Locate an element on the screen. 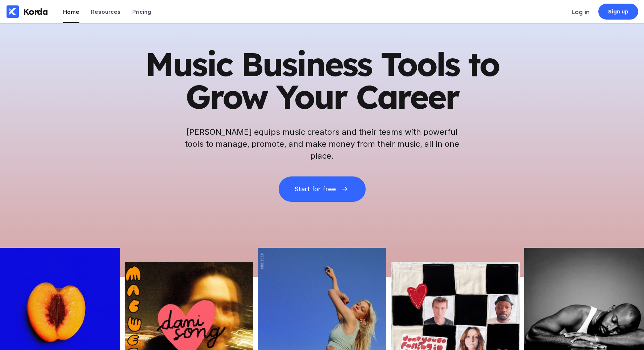 The height and width of the screenshot is (350, 644). div: Home is located at coordinates (71, 12).